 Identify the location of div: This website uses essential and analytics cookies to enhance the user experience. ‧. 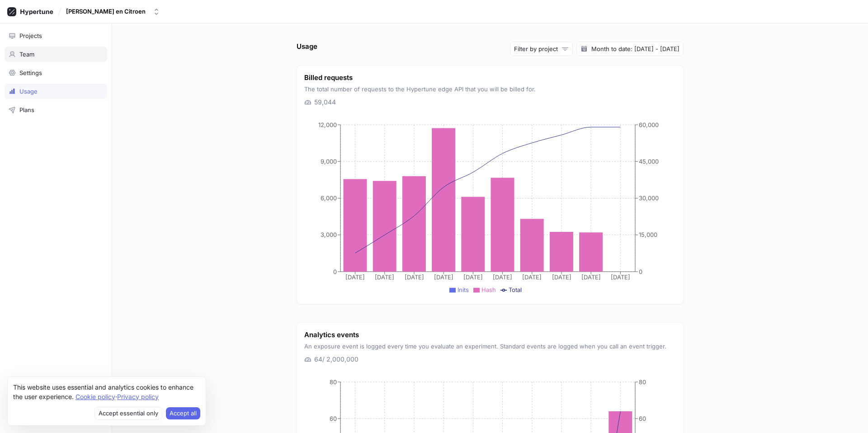
(107, 392).